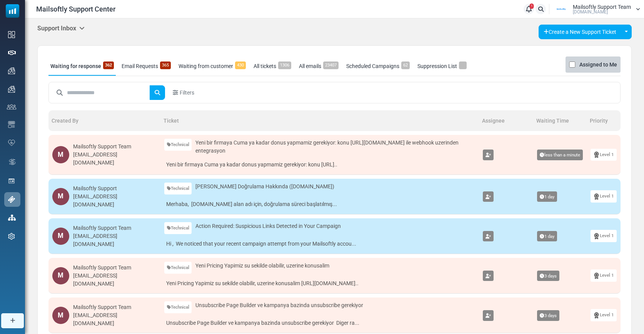  What do you see at coordinates (319, 66) in the screenshot?
I see `a: All emails23407` at bounding box center [319, 66].